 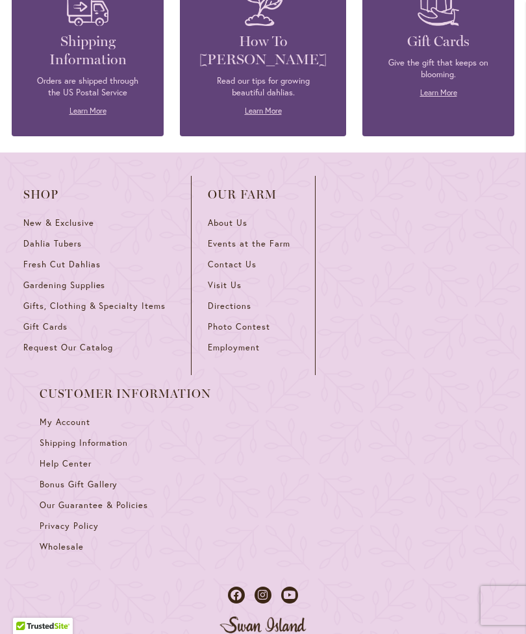 I want to click on span: Our Farm, so click(x=253, y=195).